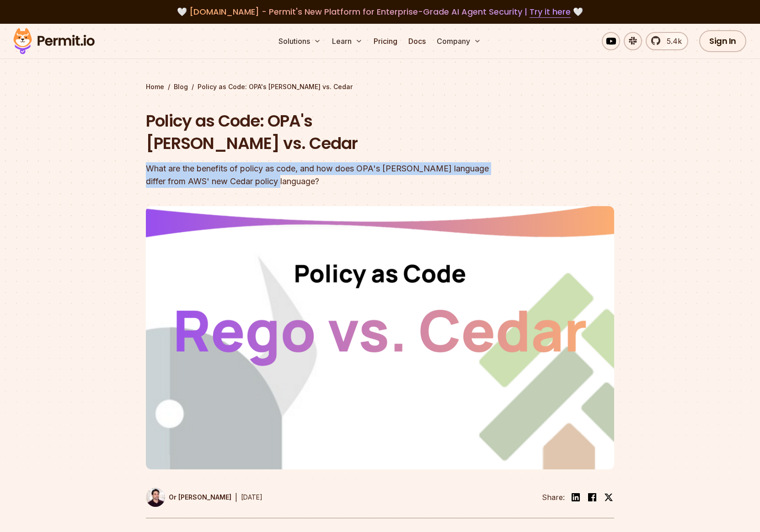  I want to click on a: Sign In, so click(722, 42).